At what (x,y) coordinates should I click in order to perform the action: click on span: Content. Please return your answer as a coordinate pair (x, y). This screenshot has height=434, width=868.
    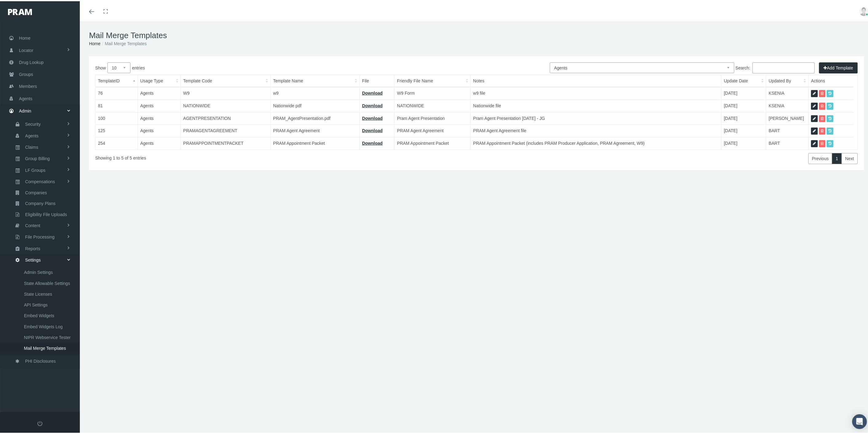
    Looking at the image, I should click on (32, 224).